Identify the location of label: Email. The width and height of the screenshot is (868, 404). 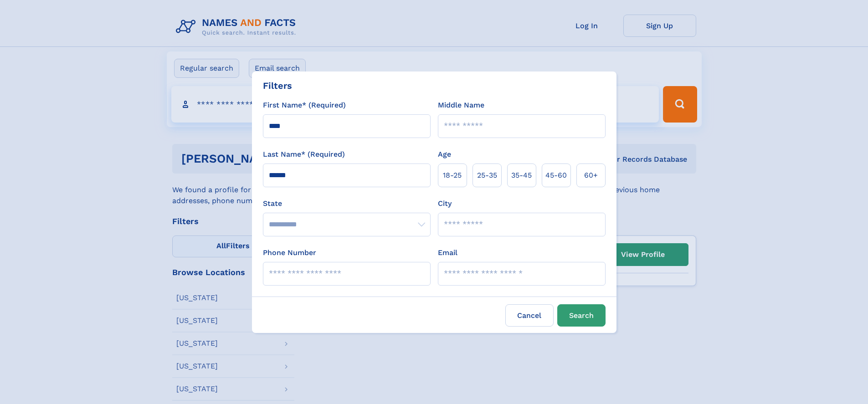
(447, 253).